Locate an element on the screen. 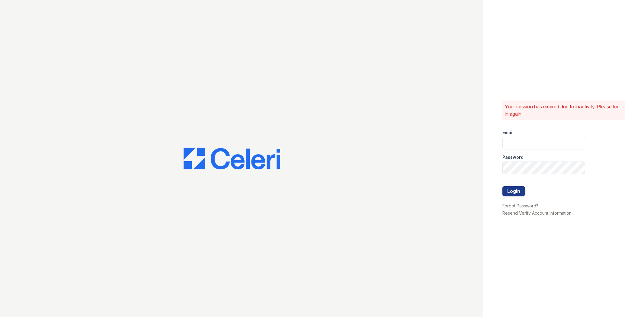  p: Your session has expired due to inactivity. Please log in again. is located at coordinates (563, 110).